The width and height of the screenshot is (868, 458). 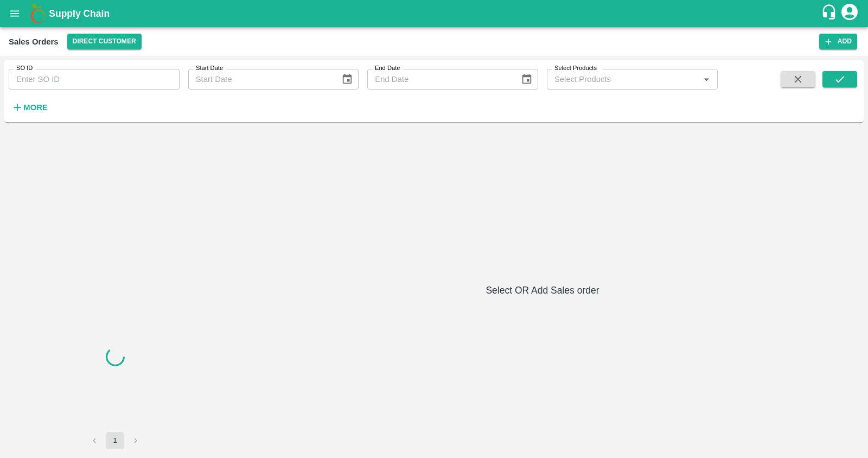 What do you see at coordinates (29, 107) in the screenshot?
I see `button: More` at bounding box center [29, 107].